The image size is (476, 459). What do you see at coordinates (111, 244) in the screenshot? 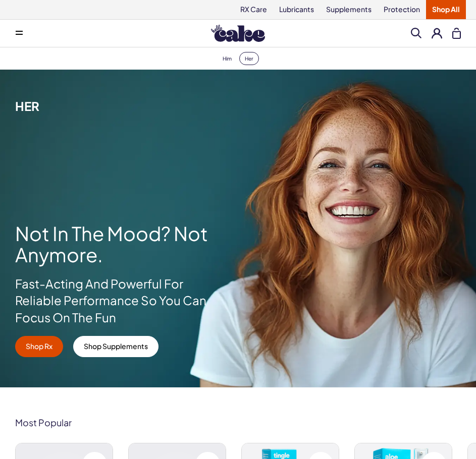
I see `h1: Not In The Mood? Not Anymore.` at bounding box center [111, 244].